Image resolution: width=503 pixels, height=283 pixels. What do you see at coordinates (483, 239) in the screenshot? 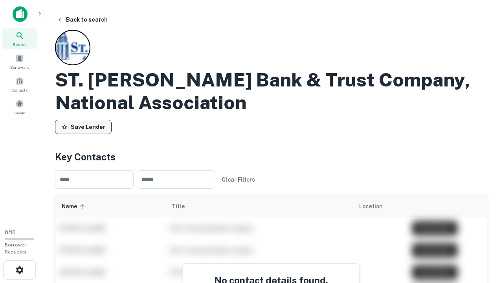
I see `div: Chat Widget` at bounding box center [483, 239].